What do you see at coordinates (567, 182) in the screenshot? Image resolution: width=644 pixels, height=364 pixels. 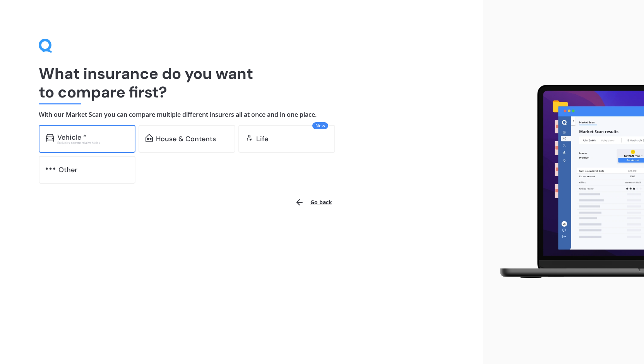 I see `img: laptop.webp` at bounding box center [567, 182].